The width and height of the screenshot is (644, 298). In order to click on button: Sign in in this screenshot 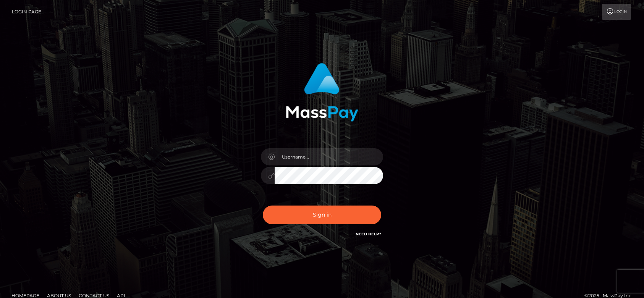, I will do `click(322, 215)`.